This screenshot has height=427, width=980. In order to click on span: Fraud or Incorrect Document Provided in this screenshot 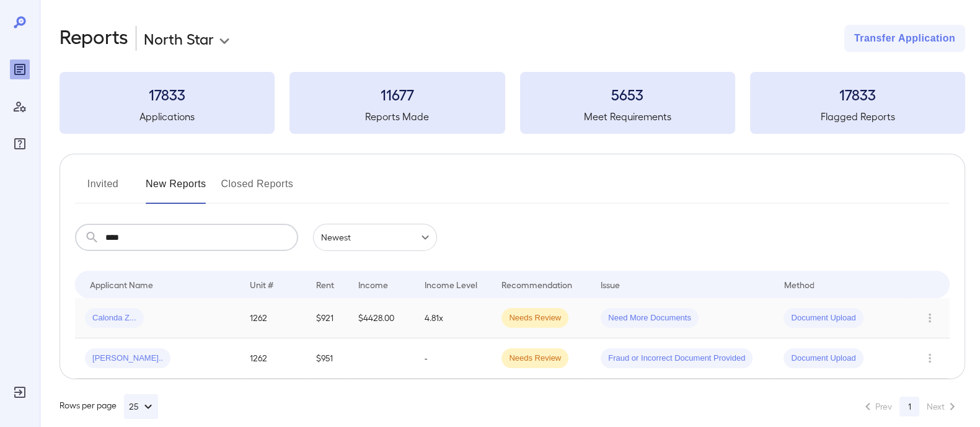, I will do `click(676, 358)`.